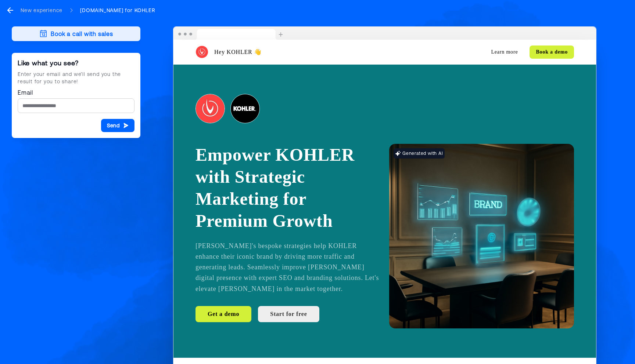 The width and height of the screenshot is (635, 364). I want to click on div: New experience, so click(42, 10).